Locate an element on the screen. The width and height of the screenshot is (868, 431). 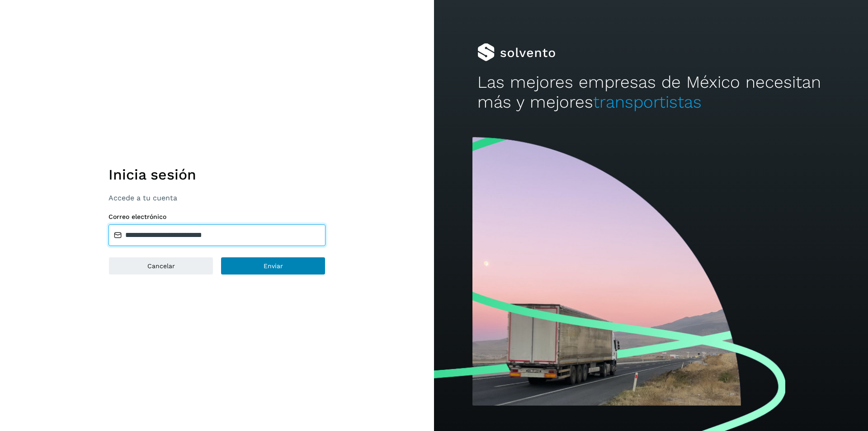
button: Enviar is located at coordinates (273, 266).